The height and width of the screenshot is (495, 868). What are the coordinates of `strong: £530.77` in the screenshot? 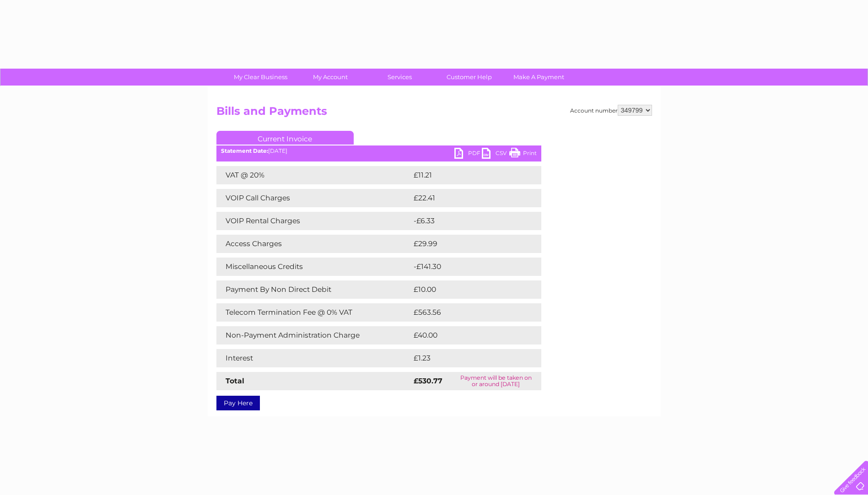 It's located at (428, 381).